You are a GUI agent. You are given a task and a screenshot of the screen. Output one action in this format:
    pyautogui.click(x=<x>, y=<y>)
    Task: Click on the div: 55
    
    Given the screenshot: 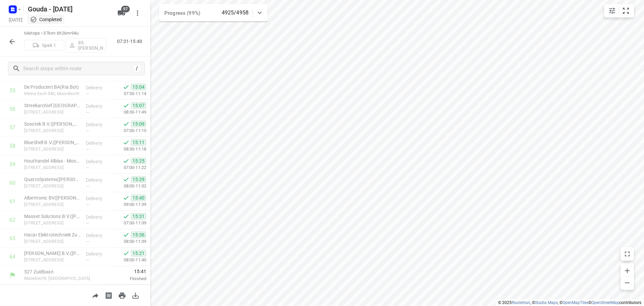 What is the action you would take?
    pyautogui.click(x=12, y=91)
    